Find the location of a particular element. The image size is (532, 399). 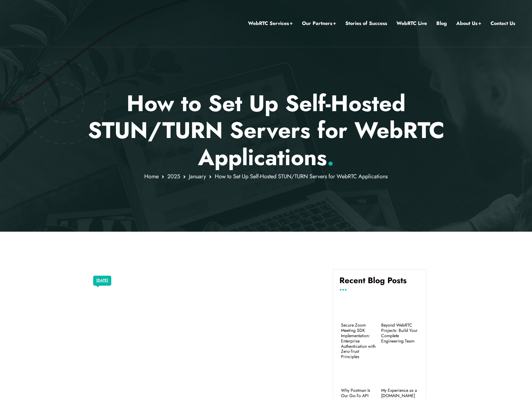

a: Our Partners is located at coordinates (319, 23).